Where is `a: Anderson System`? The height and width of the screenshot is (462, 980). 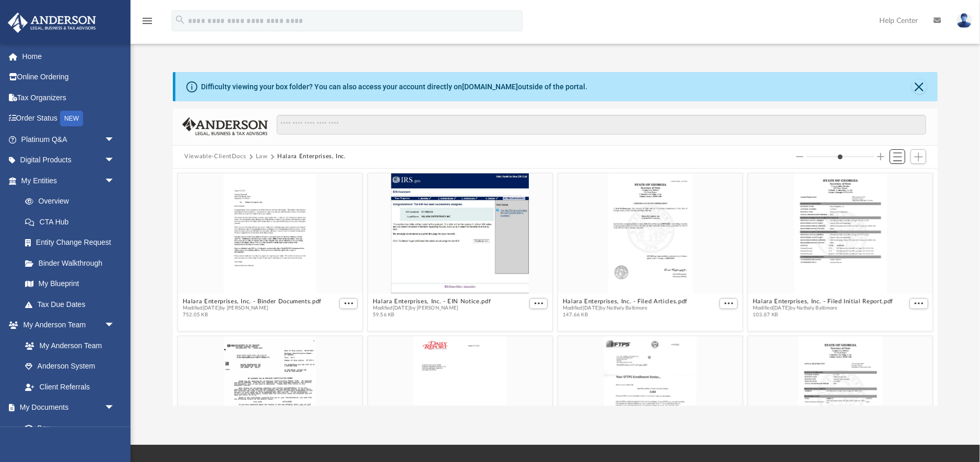 a: Anderson System is located at coordinates (70, 366).